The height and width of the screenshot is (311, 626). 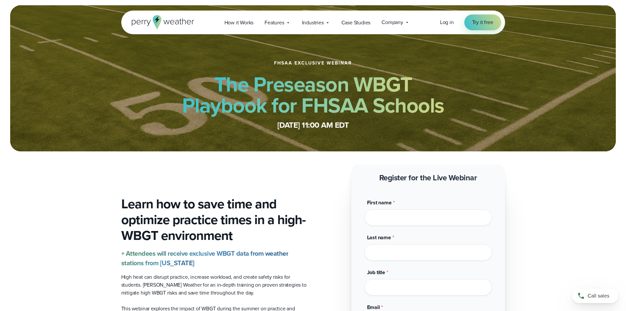 What do you see at coordinates (447, 22) in the screenshot?
I see `span: Log in` at bounding box center [447, 22].